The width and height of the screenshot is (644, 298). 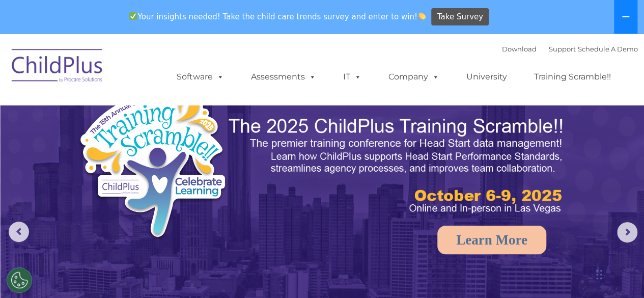 I want to click on span: Take Survey, so click(x=460, y=16).